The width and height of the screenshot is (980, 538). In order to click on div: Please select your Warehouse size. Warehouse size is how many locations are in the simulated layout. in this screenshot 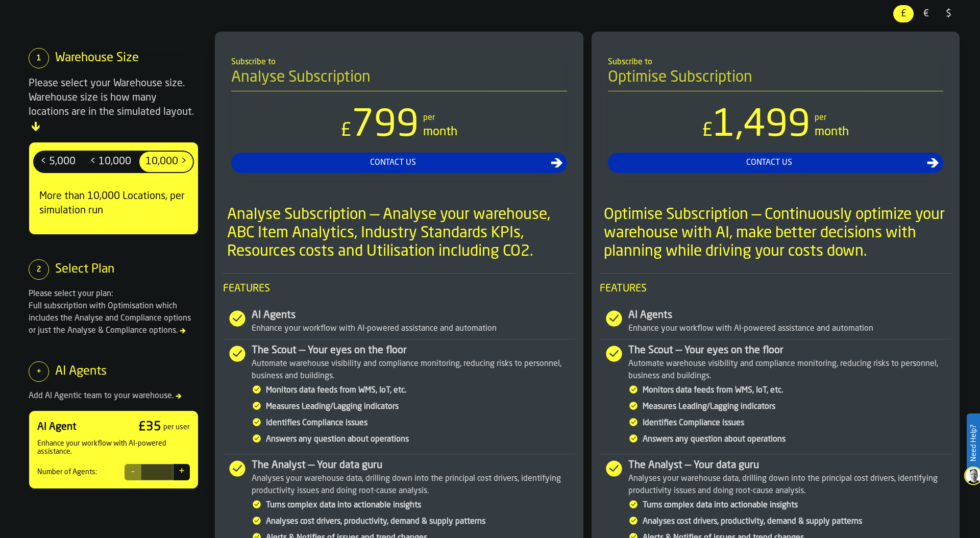, I will do `click(113, 105)`.